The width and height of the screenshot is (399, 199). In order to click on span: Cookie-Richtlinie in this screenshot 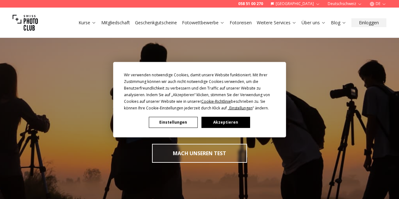, I will do `click(216, 101)`.